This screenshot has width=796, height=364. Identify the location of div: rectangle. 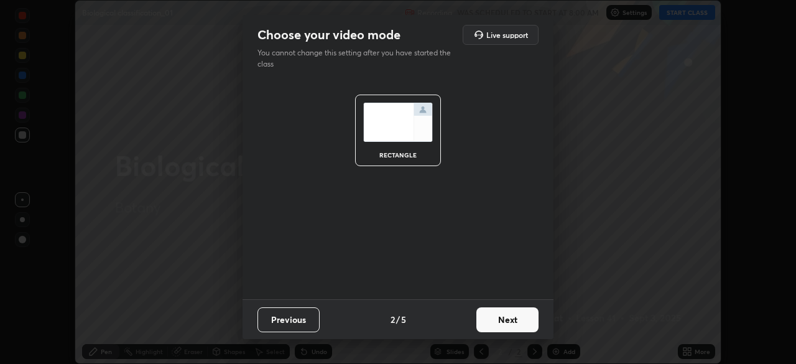
(398, 155).